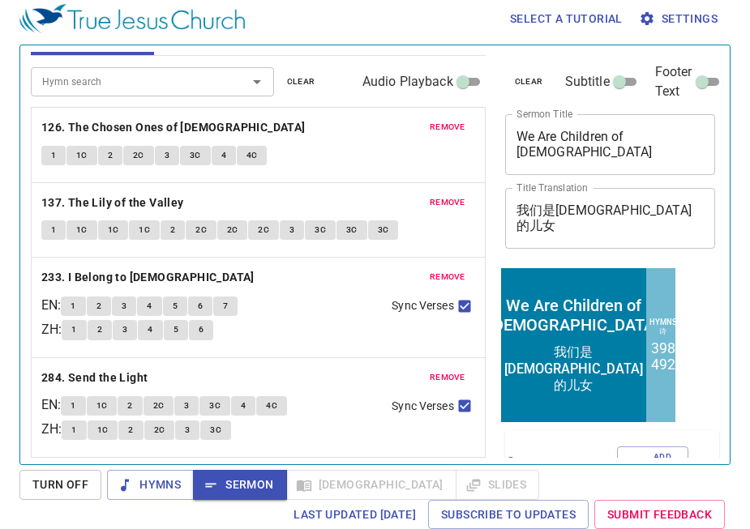 The image size is (750, 529). Describe the element at coordinates (252, 156) in the screenshot. I see `span: 4C` at that location.